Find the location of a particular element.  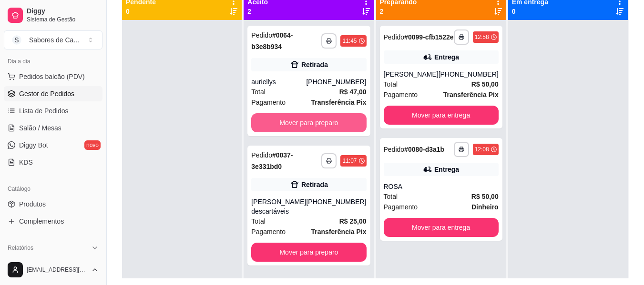

a: Diggy Botnovo is located at coordinates (53, 145).